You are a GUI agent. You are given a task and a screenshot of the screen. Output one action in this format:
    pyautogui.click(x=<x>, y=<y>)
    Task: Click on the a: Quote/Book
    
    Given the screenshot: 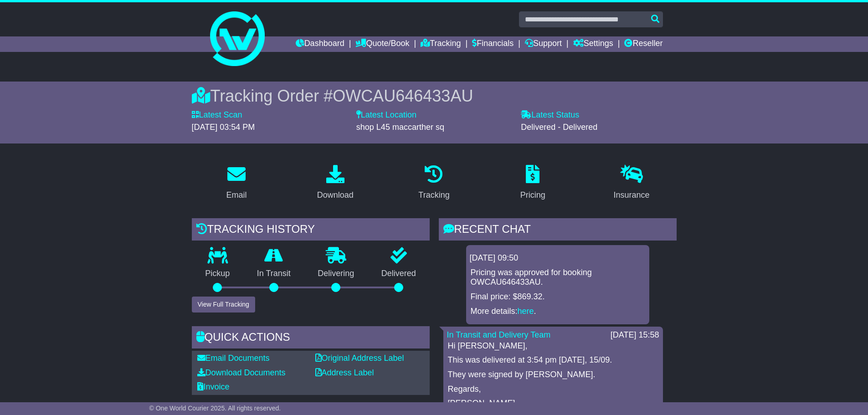 What is the action you would take?
    pyautogui.click(x=382, y=44)
    